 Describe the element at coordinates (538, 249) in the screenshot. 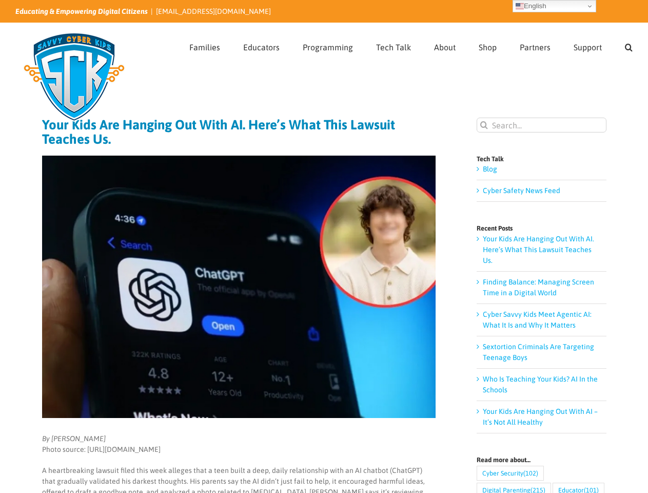

I see `a: Your Kids Are Hanging Out With AI. Here’s What This Lawsuit Teaches Us.` at that location.